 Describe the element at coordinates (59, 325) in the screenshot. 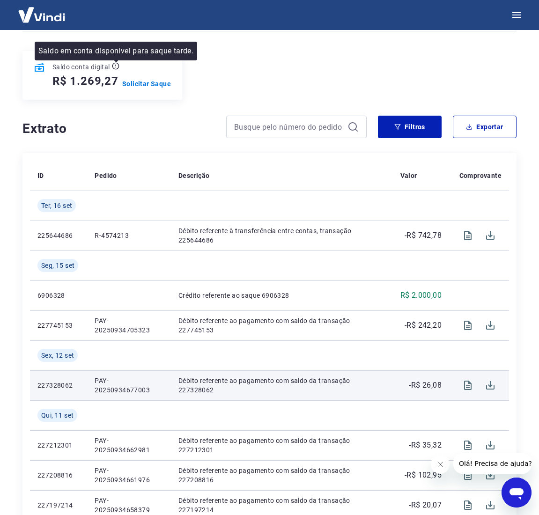

I see `p: 227745153` at that location.